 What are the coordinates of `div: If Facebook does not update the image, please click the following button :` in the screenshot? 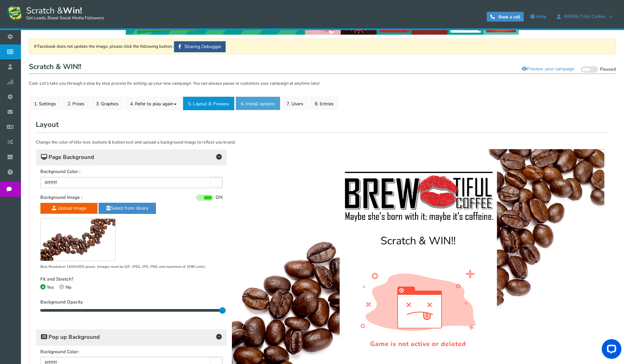 It's located at (322, 47).